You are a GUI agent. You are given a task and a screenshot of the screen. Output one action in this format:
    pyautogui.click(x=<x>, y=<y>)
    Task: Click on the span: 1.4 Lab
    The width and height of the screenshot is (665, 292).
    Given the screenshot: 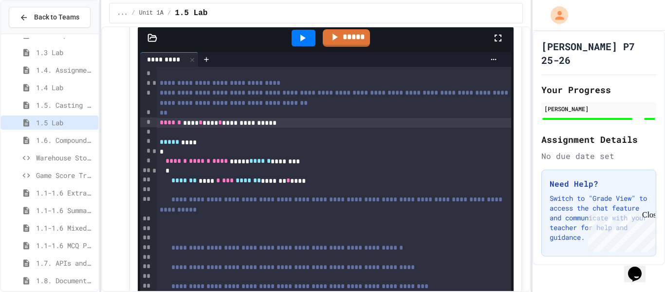 What is the action you would take?
    pyautogui.click(x=65, y=87)
    